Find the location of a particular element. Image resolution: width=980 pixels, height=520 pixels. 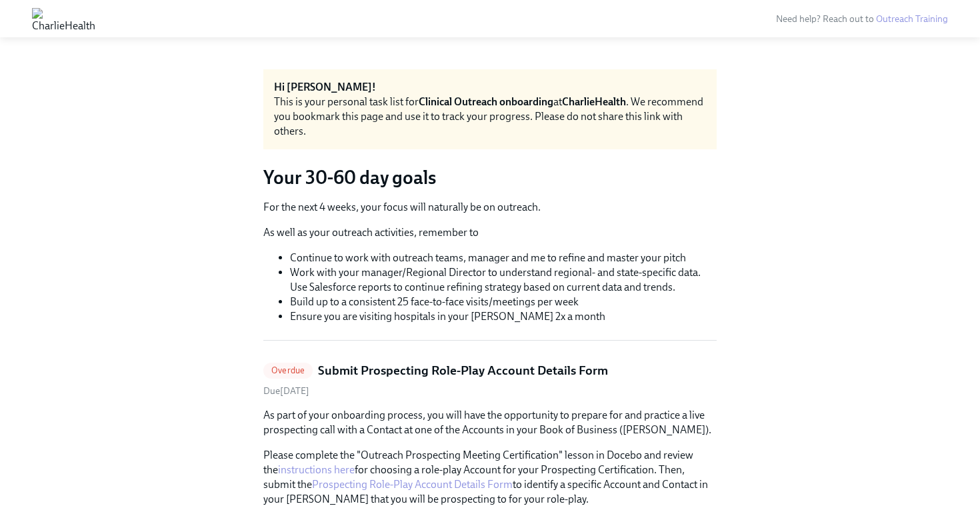

div: This is your personal task list for at . We recommend you bookmark this page and use it to track ... is located at coordinates (490, 117).